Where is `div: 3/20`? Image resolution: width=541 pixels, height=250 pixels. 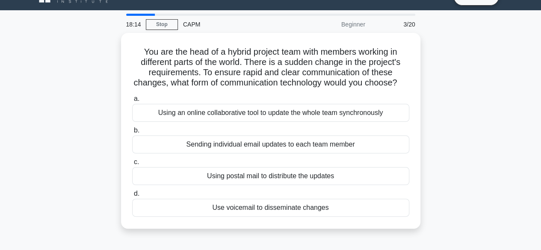
div: 3/20 is located at coordinates (395, 24).